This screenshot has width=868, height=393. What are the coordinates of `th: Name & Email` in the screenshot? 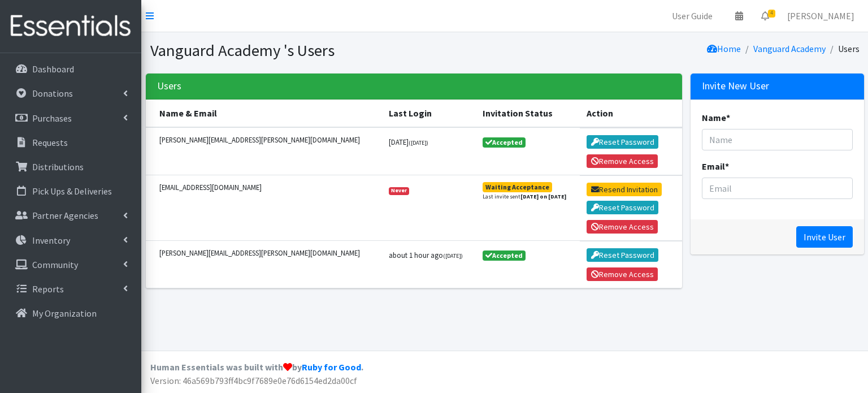 It's located at (264, 113).